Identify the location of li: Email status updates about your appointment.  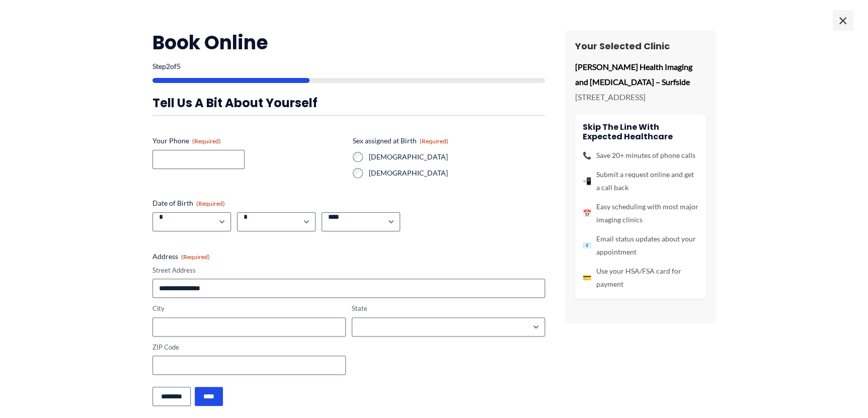
(640, 246).